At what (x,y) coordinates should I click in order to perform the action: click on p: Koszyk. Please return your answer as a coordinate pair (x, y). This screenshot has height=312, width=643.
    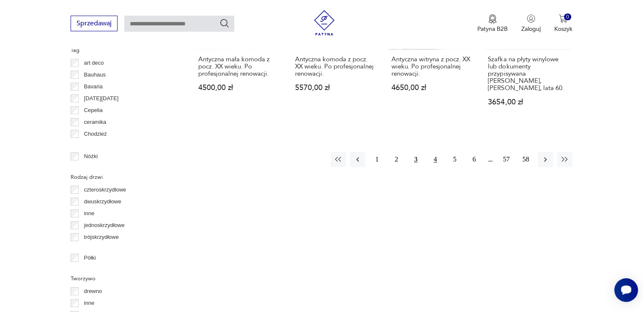
    Looking at the image, I should click on (563, 29).